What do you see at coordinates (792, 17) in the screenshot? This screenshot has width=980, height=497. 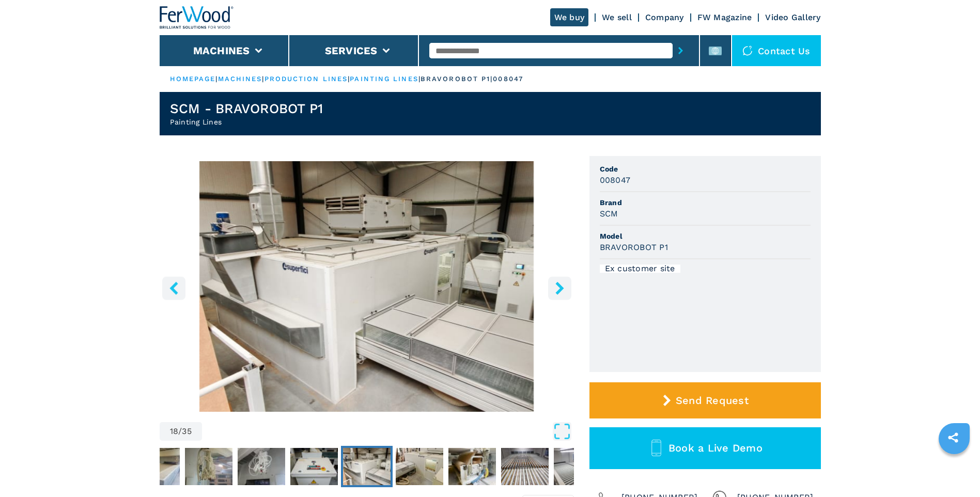 I see `a: Video Gallery` at bounding box center [792, 17].